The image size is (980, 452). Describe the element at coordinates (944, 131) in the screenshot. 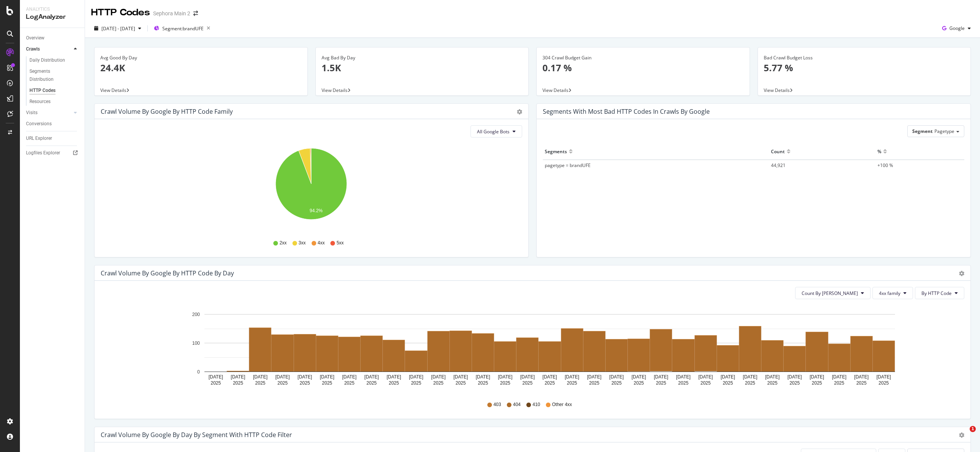

I see `span: Pagetype` at that location.